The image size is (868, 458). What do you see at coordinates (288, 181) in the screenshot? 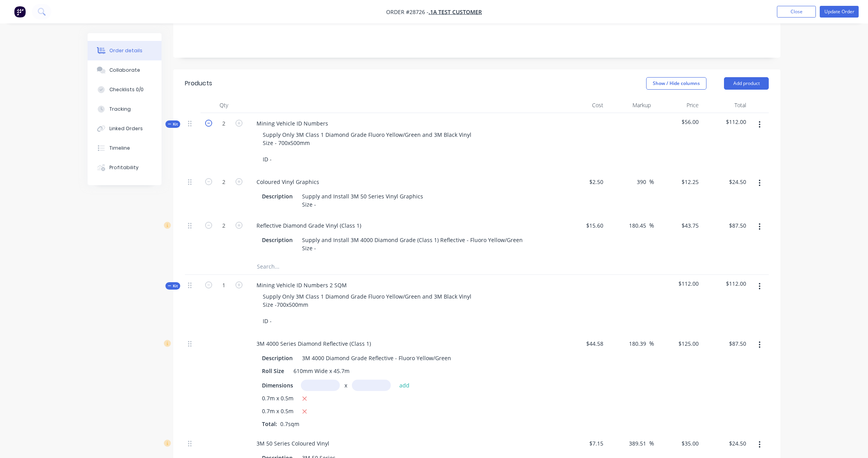
I see `div: Coloured Vinyl Graphics` at bounding box center [288, 181].